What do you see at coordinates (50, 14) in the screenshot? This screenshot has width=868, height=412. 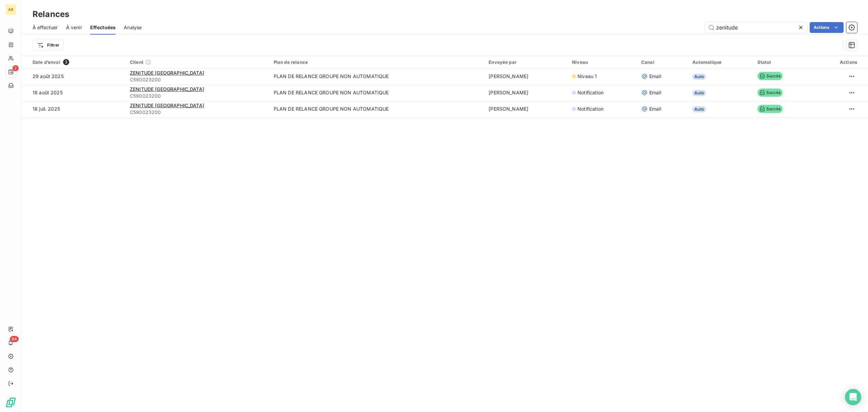 I see `h3: Relances` at bounding box center [50, 14].